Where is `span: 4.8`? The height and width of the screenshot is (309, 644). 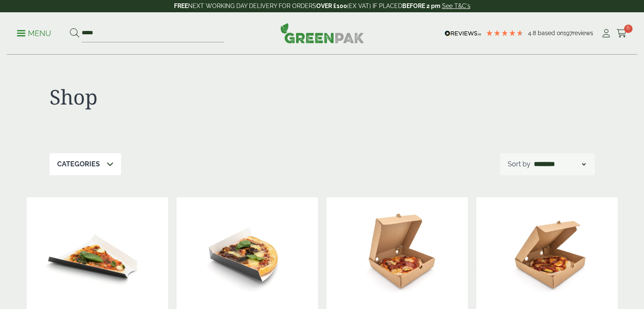 span: 4.8 is located at coordinates (533, 33).